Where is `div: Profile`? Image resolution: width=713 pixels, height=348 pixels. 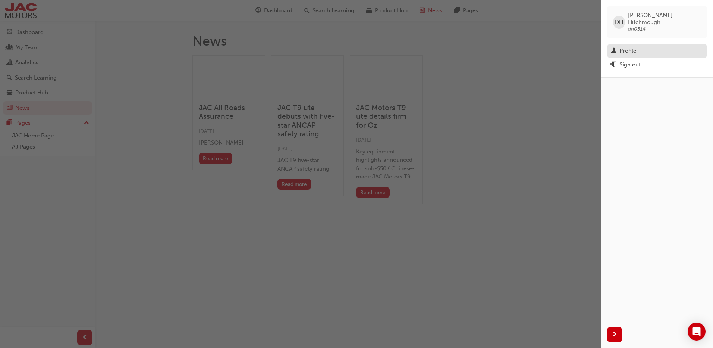
div: Profile is located at coordinates (628, 51).